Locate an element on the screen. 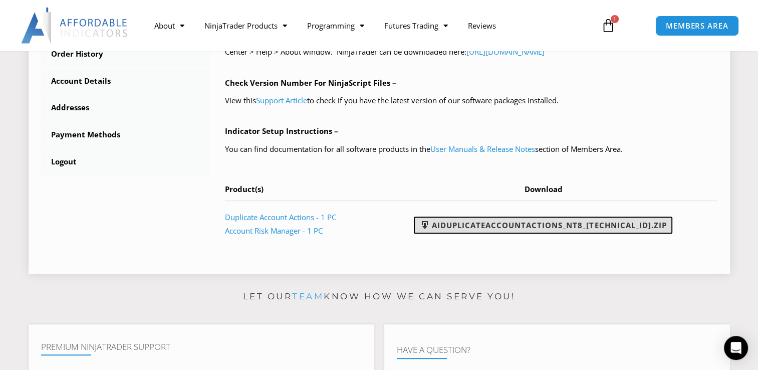  a: Support Article is located at coordinates (282, 100).